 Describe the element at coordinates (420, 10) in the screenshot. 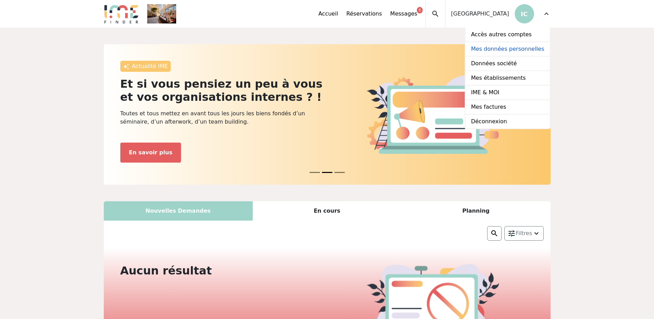

I see `div: 8` at that location.